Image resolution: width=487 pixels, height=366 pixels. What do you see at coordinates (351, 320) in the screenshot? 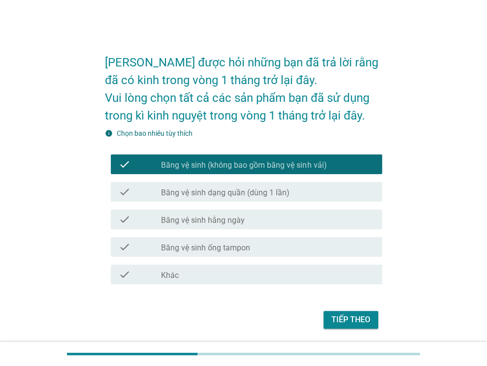
I see `button: Tiếp theo` at bounding box center [351, 320].